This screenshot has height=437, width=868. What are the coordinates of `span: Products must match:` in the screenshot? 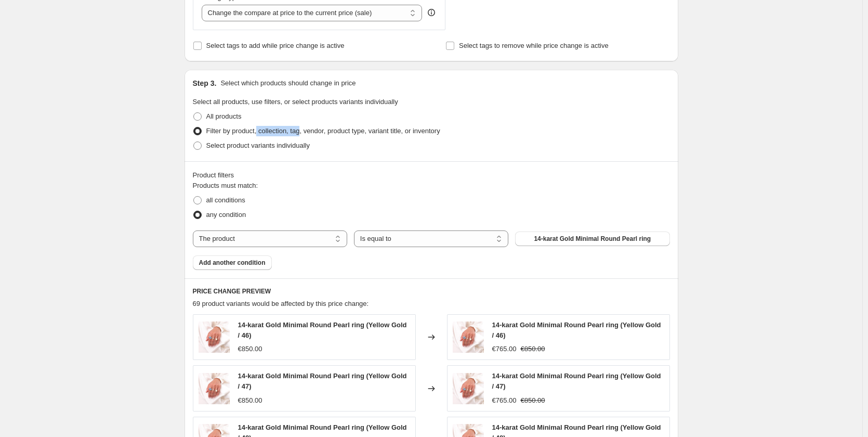 It's located at (226, 185).